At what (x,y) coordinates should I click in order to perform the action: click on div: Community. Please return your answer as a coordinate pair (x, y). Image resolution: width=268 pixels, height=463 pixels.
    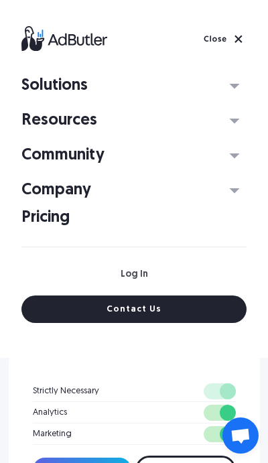
    Looking at the image, I should click on (63, 155).